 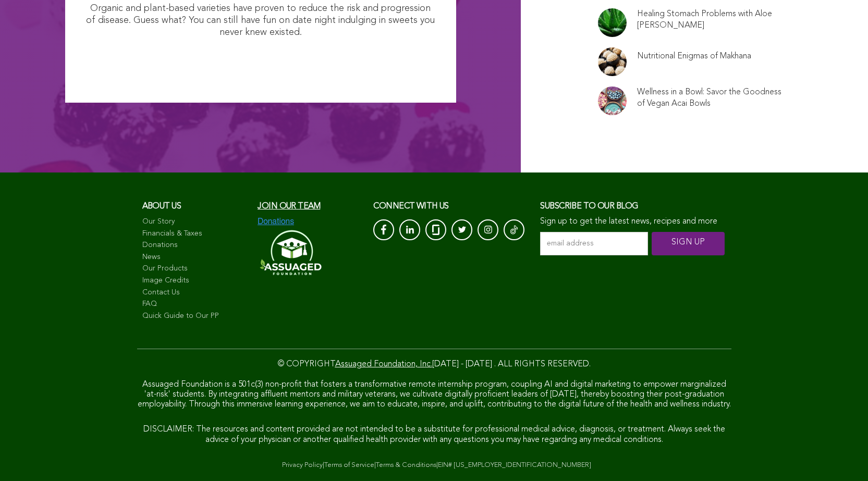 What do you see at coordinates (195, 316) in the screenshot?
I see `a: Quick Guide to Our PP` at bounding box center [195, 316].